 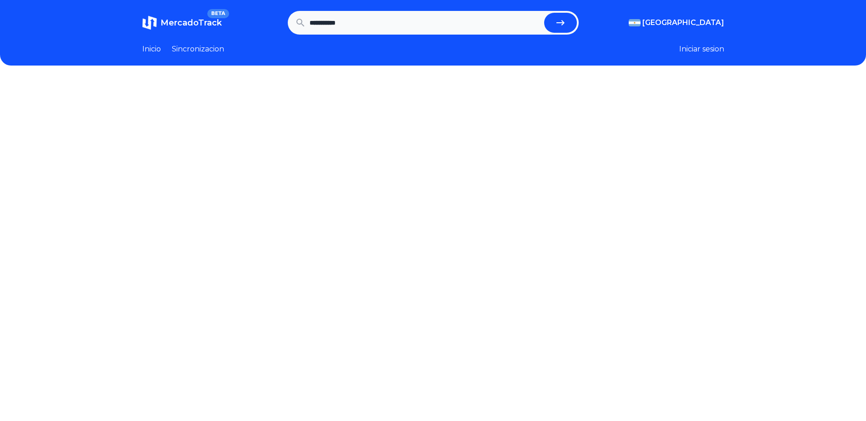 I want to click on a: Sincronizacion, so click(x=198, y=49).